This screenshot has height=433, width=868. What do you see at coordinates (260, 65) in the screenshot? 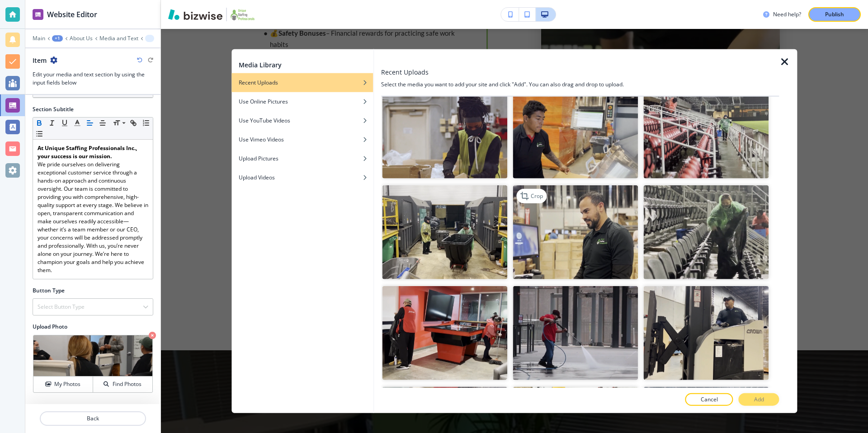
I see `h2: Media Library` at bounding box center [260, 65].